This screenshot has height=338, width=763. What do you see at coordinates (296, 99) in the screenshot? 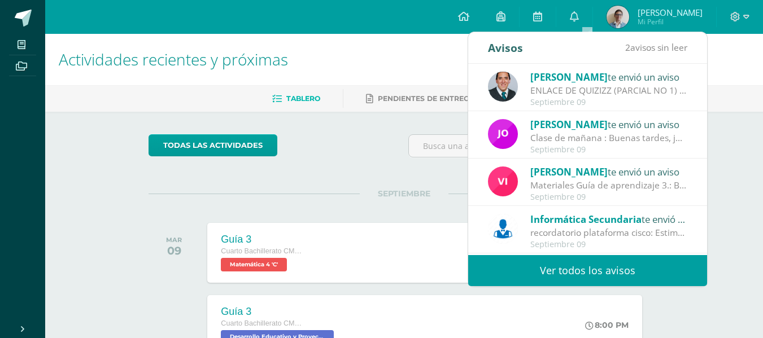
I see `a: Tablero` at bounding box center [296, 99].